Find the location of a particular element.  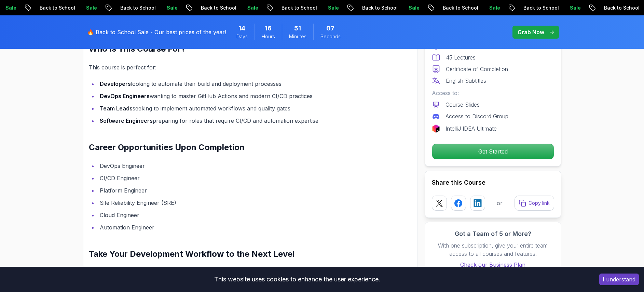

li: Site Reliability Engineer (SRE) is located at coordinates (239, 203).